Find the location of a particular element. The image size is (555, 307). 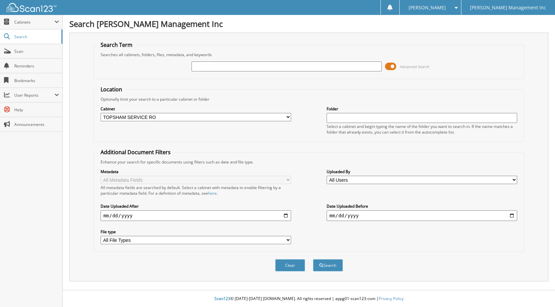

div: Searches all cabinets, folders, files, metadata, and keywords is located at coordinates (309, 54).